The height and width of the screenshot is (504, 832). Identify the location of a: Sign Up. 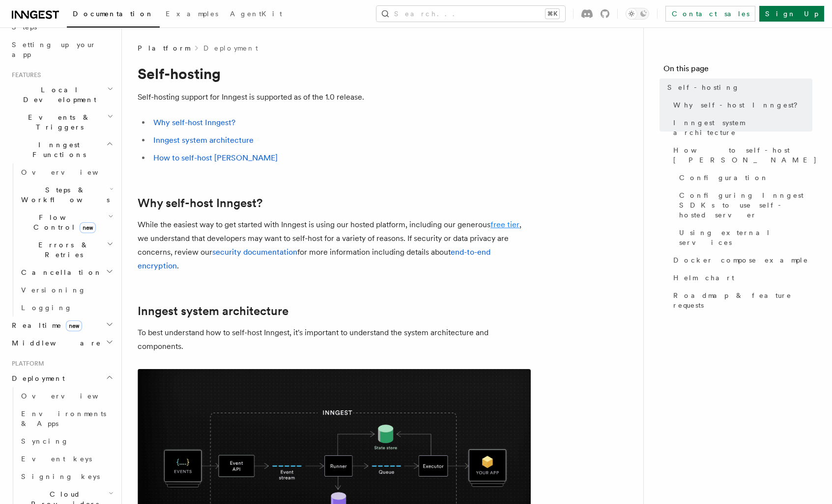
(792, 14).